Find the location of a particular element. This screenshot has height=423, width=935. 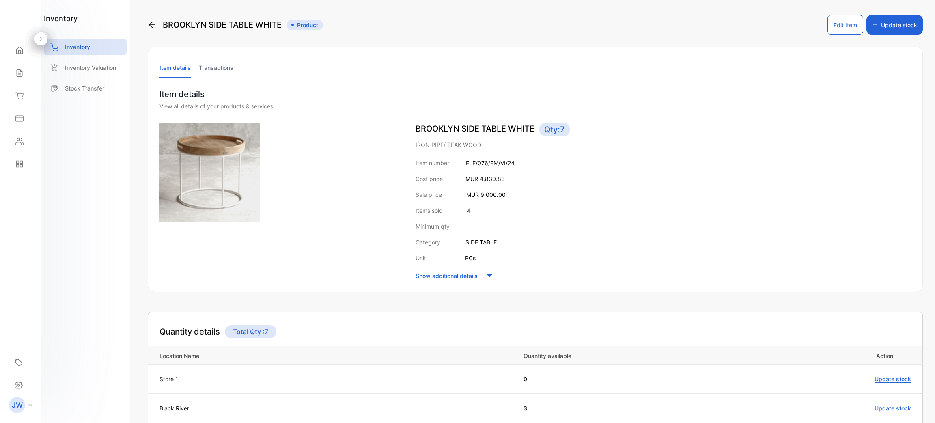

p: Action is located at coordinates (819, 355).